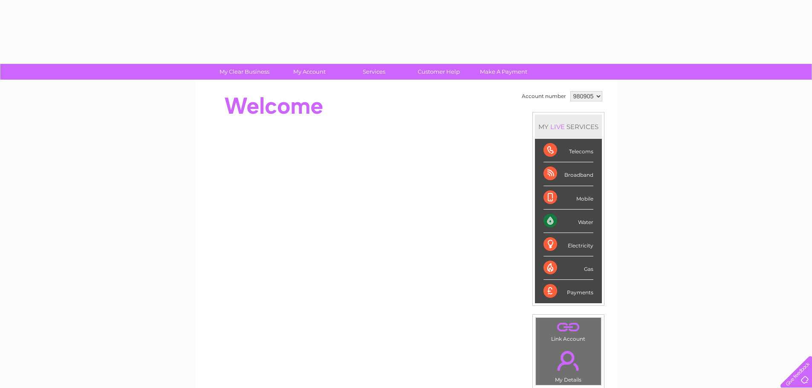  I want to click on td: Account number, so click(544, 96).